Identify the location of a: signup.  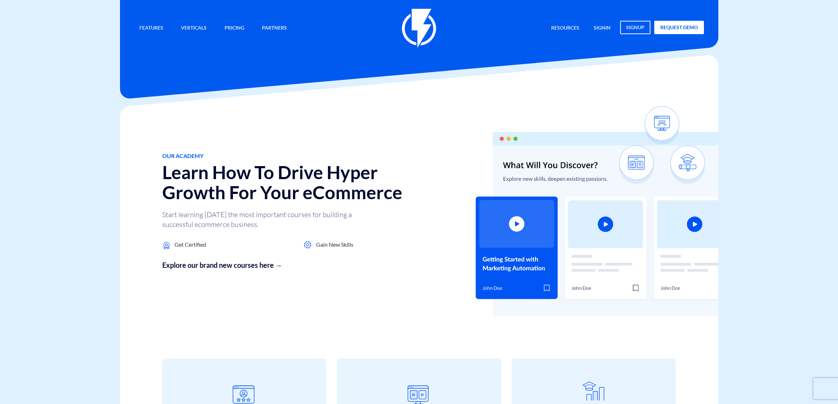
(635, 27).